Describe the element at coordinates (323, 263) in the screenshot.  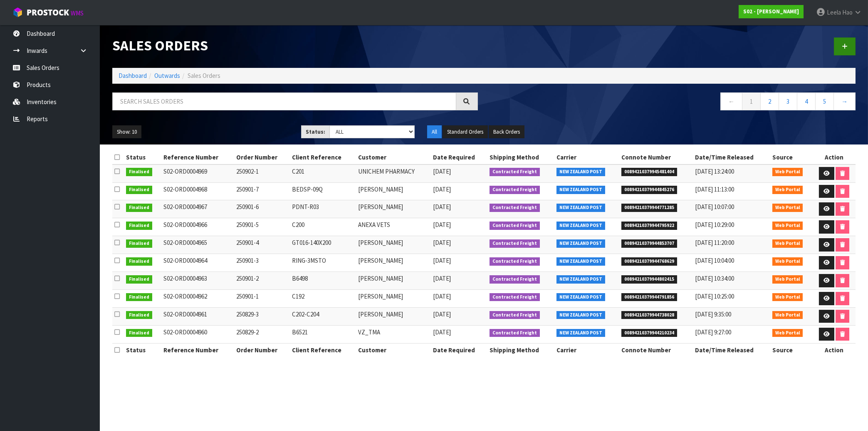
I see `td: RING-3MSTO` at that location.